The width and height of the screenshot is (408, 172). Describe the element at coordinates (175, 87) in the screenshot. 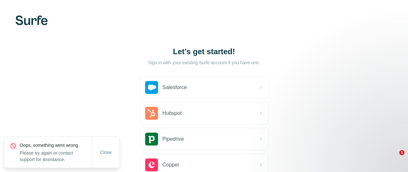

I see `span: Salesforce` at that location.